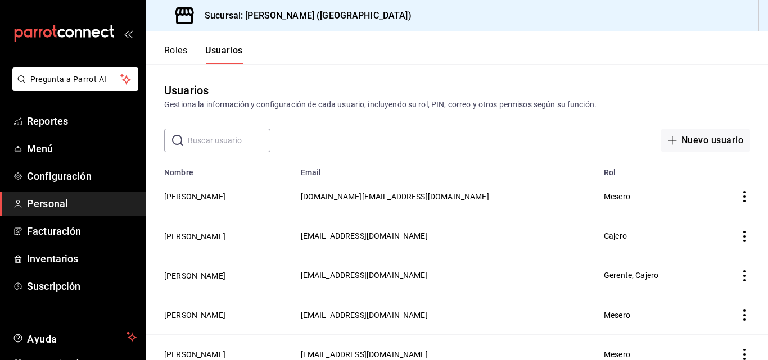  What do you see at coordinates (204, 55) in the screenshot?
I see `div: navigation tabs` at bounding box center [204, 55].